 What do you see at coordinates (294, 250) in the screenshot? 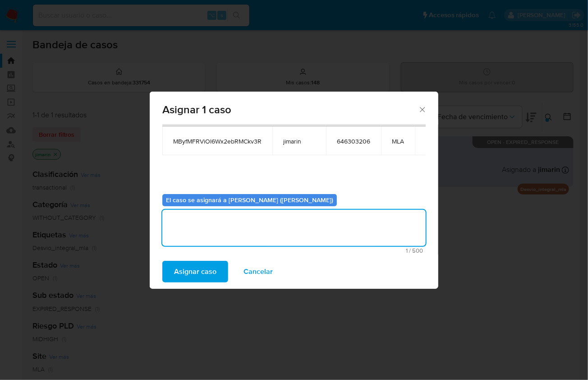
I see `span: Máximo 500 caracteres` at bounding box center [294, 250].